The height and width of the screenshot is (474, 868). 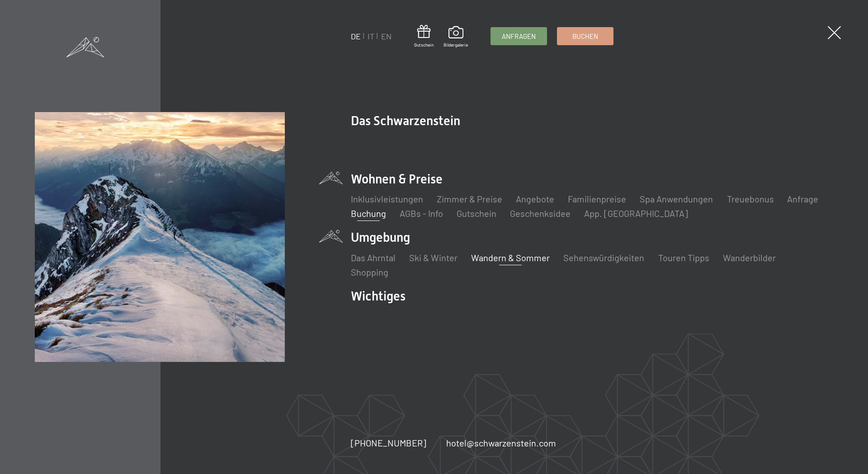 I want to click on a: EN, so click(x=386, y=36).